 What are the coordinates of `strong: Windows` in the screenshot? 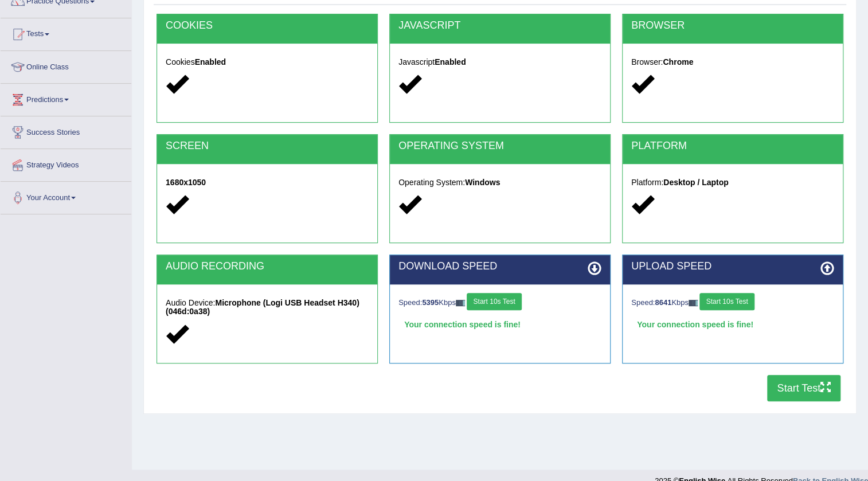 It's located at (482, 182).